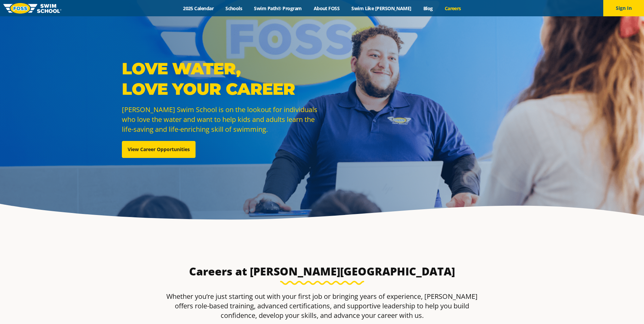 The width and height of the screenshot is (644, 324). Describe the element at coordinates (199, 8) in the screenshot. I see `a: 2025 Calendar` at that location.